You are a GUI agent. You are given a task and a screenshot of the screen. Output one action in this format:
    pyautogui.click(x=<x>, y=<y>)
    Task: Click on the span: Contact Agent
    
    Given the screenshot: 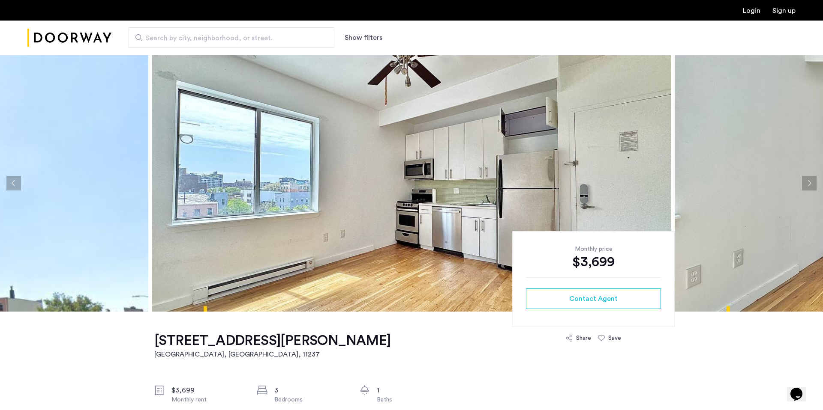 What is the action you would take?
    pyautogui.click(x=593, y=299)
    